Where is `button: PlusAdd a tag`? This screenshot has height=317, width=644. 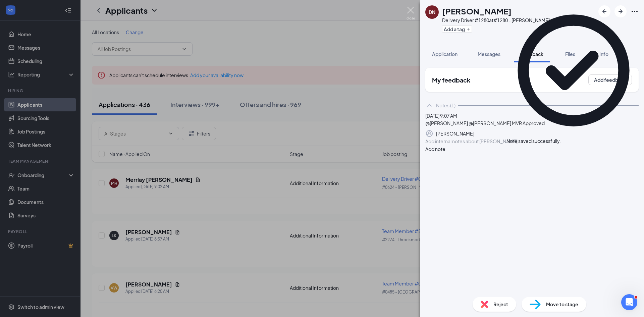 button: PlusAdd a tag is located at coordinates (457, 29).